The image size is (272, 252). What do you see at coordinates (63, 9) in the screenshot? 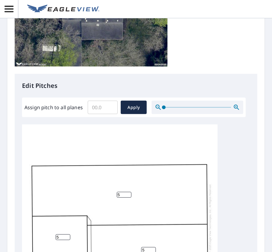
I see `img: EV Logo` at bounding box center [63, 9].